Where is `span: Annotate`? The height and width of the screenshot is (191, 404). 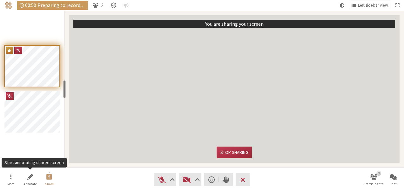
span: Annotate is located at coordinates (30, 184).